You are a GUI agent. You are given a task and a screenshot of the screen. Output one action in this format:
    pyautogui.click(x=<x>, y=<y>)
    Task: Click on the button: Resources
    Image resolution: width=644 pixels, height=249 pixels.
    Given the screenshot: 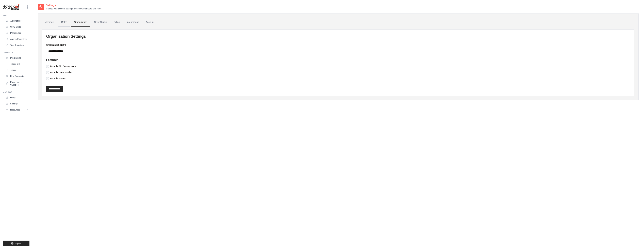 What is the action you would take?
    pyautogui.click(x=17, y=110)
    